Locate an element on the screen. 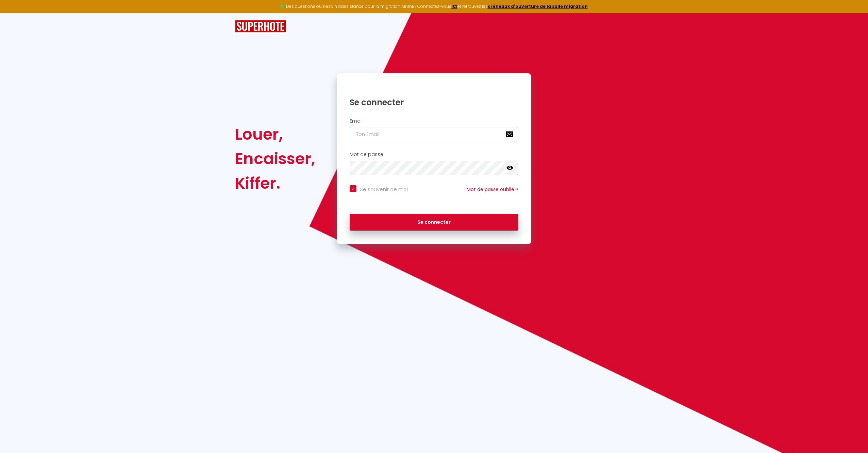 This screenshot has height=453, width=868. button: Se connecter is located at coordinates (434, 222).